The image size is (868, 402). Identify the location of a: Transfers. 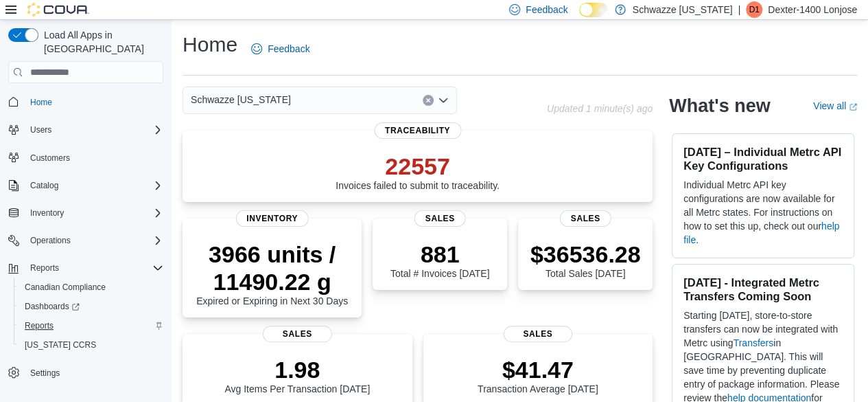
(753, 342).